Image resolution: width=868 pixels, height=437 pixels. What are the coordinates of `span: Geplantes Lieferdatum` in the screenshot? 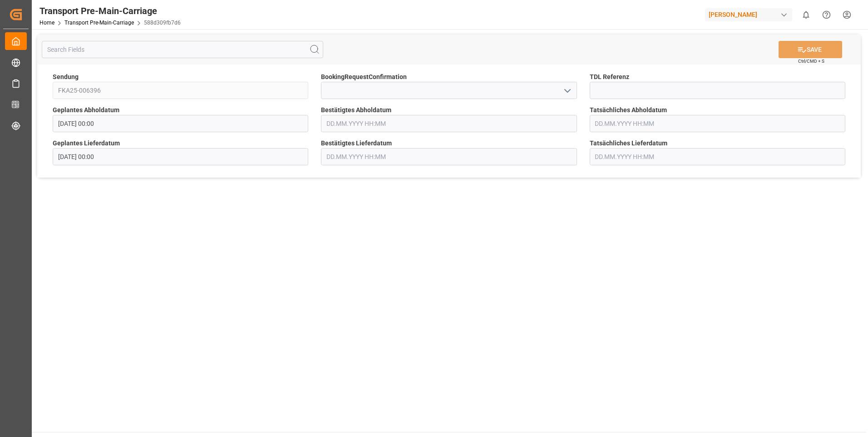 It's located at (86, 143).